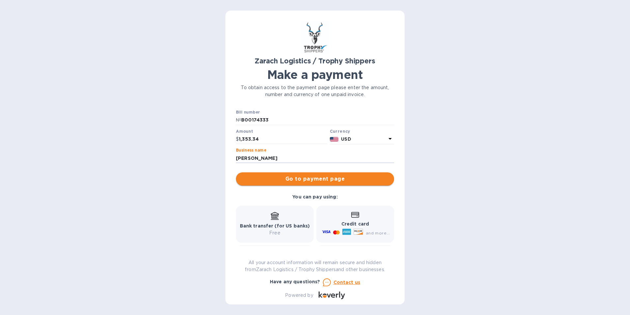 This screenshot has width=630, height=315. Describe the element at coordinates (315, 158) in the screenshot. I see `input: Enter business name` at that location.